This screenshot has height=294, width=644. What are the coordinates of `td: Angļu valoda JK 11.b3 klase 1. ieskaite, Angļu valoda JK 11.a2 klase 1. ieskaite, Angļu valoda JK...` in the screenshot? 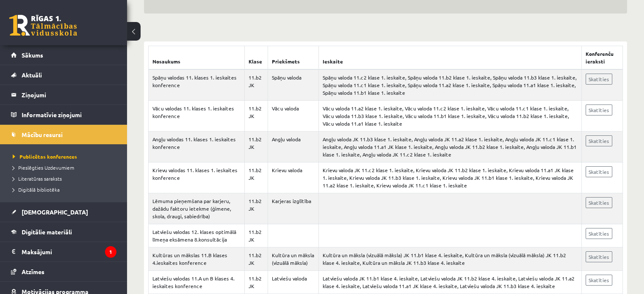 It's located at (450, 146).